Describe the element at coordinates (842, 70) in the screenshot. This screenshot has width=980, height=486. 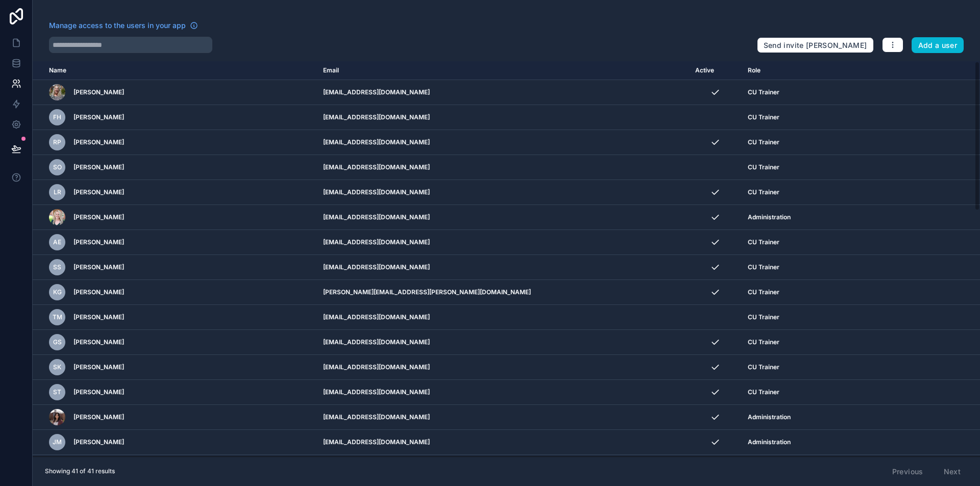
I see `th: Role` at that location.